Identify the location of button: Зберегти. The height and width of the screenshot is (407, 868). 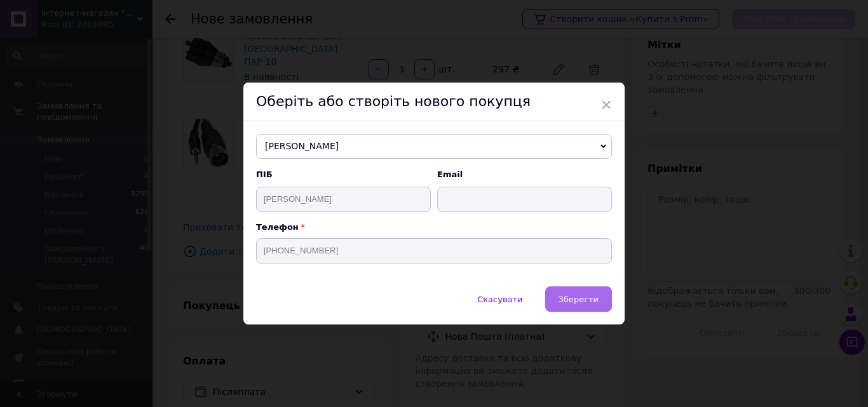
(578, 299).